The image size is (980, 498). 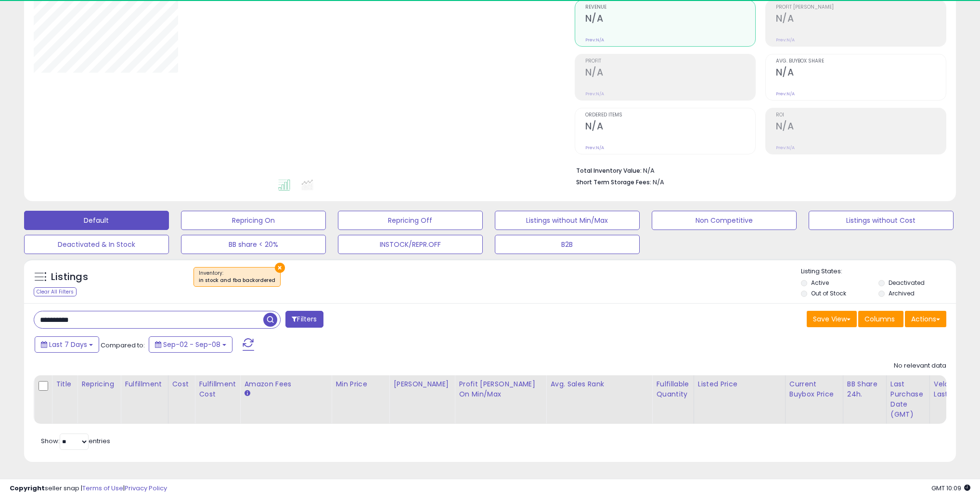 I want to click on button: Deactivated & In Stock, so click(x=96, y=245).